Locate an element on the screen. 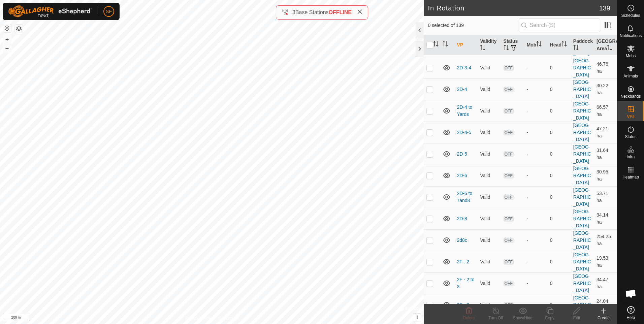  td: 46.78 ha is located at coordinates (606, 67).